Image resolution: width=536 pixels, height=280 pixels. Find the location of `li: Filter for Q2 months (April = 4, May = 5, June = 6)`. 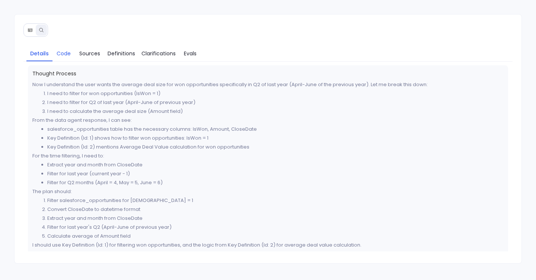

li: Filter for Q2 months (April = 4, May = 5, June = 6) is located at coordinates (275, 183).